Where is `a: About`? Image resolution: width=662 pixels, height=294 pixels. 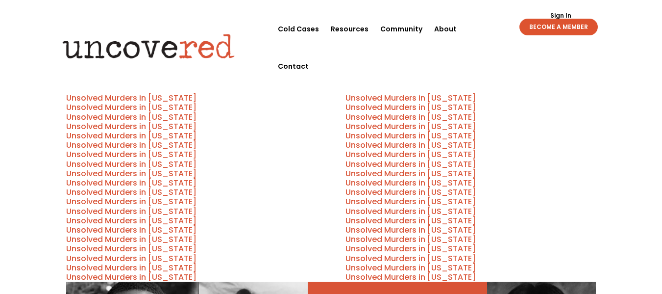 a: About is located at coordinates (446, 29).